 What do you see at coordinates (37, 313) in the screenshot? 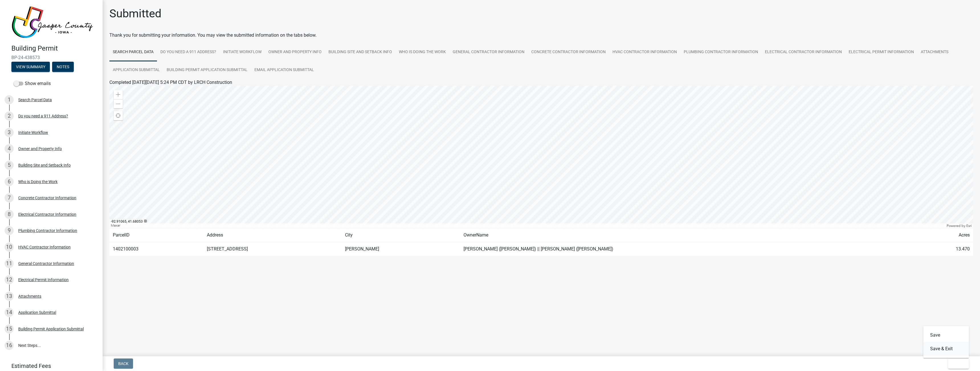
I see `div: Application Submittal` at bounding box center [37, 313].